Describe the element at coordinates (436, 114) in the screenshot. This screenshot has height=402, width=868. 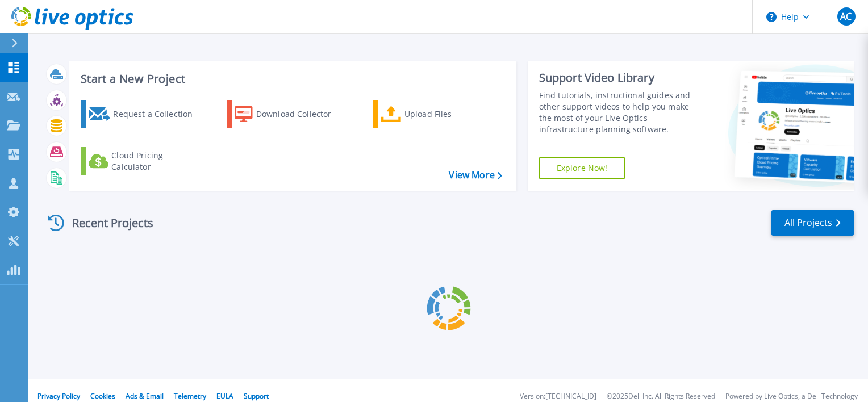
I see `a: Upload Files` at that location.